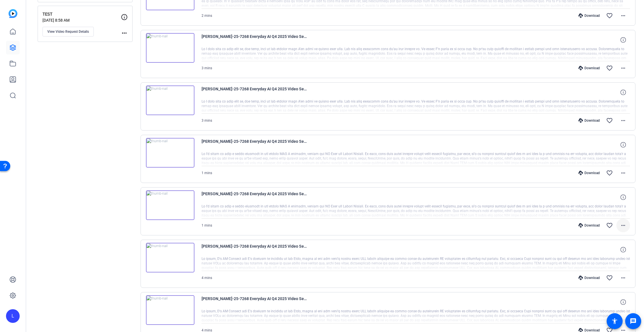 The image size is (644, 332). What do you see at coordinates (615, 322) in the screenshot?
I see `mat-icon: accessibility` at bounding box center [615, 322].